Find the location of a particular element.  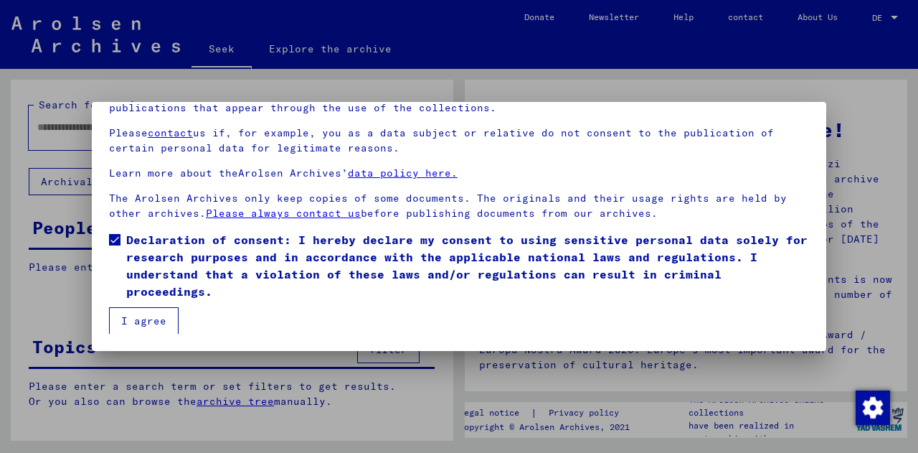

font: I agree is located at coordinates (143, 321).